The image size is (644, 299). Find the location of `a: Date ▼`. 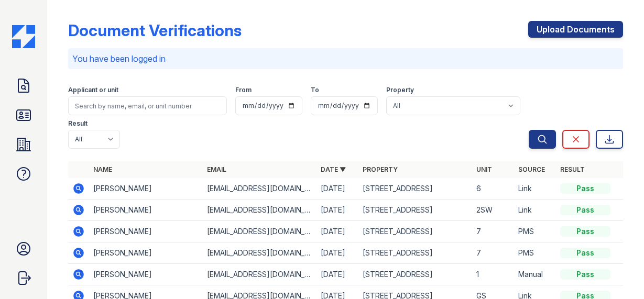

a: Date ▼ is located at coordinates (333, 169).